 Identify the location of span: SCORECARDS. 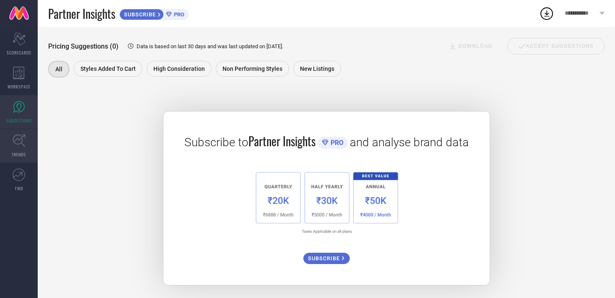
(19, 52).